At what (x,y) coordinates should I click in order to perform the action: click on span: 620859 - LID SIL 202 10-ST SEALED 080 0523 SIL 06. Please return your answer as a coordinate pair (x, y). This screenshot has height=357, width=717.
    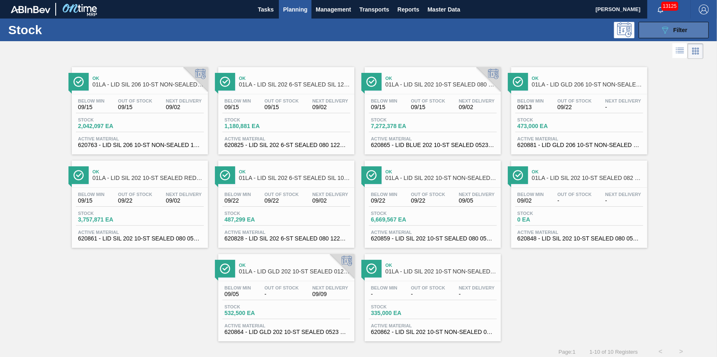
    Looking at the image, I should click on (432, 239).